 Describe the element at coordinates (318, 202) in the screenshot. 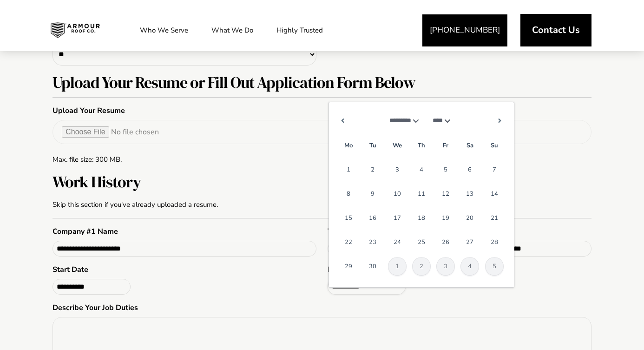

I see `div: Skip this section if you've already uploaded a resume.` at that location.